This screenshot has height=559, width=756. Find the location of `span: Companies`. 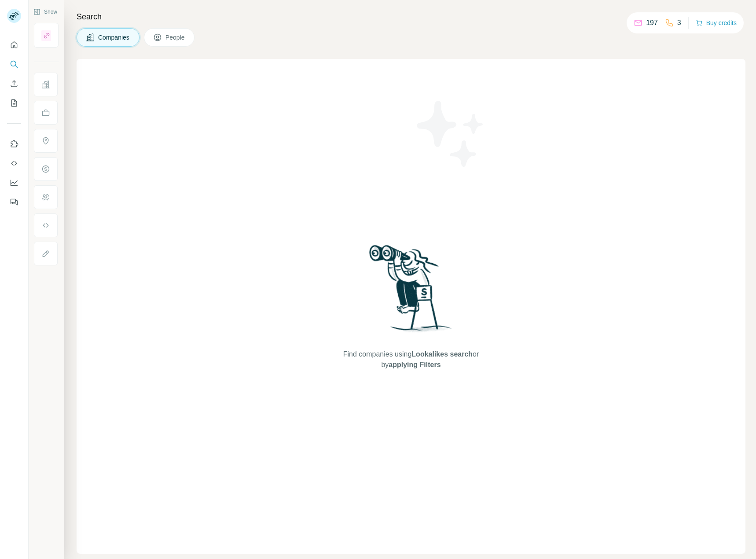

span: Companies is located at coordinates (114, 37).